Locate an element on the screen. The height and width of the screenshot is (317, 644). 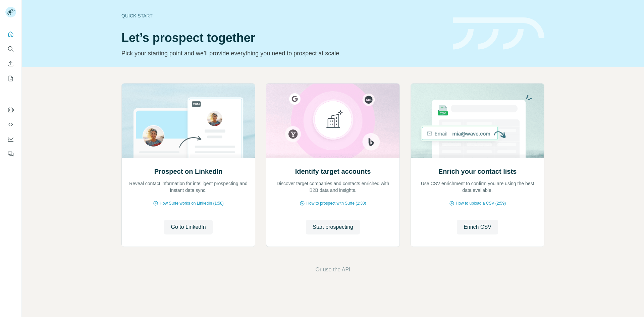
button: Start prospecting is located at coordinates (333, 227).